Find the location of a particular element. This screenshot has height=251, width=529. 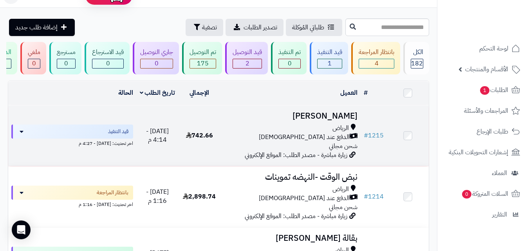

span: السلات المتروكة is located at coordinates (485, 194).